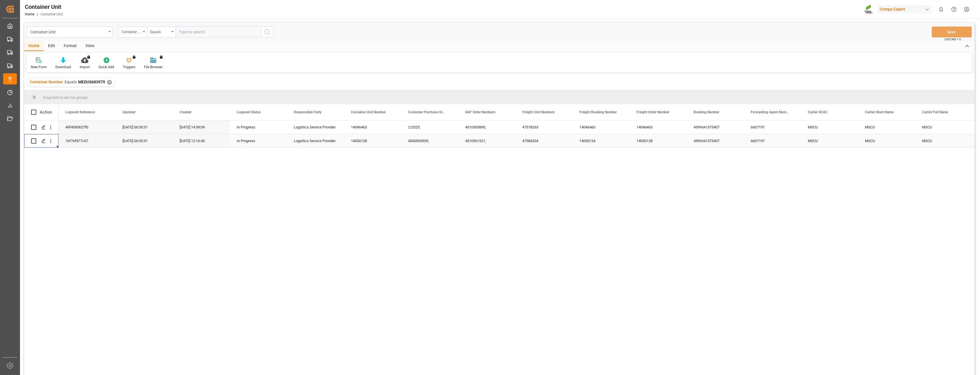 This screenshot has width=980, height=375. What do you see at coordinates (129, 112) in the screenshot?
I see `span: Updated` at bounding box center [129, 112].